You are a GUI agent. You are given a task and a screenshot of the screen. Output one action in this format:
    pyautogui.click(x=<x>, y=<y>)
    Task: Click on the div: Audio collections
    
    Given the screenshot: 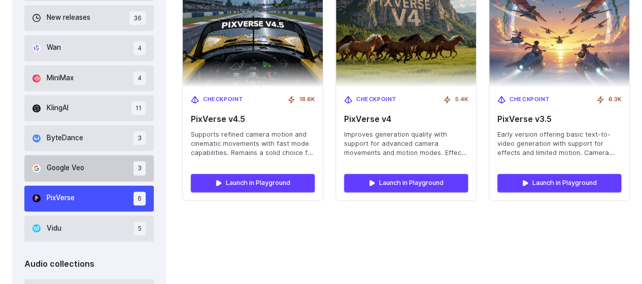 What is the action you would take?
    pyautogui.click(x=89, y=264)
    